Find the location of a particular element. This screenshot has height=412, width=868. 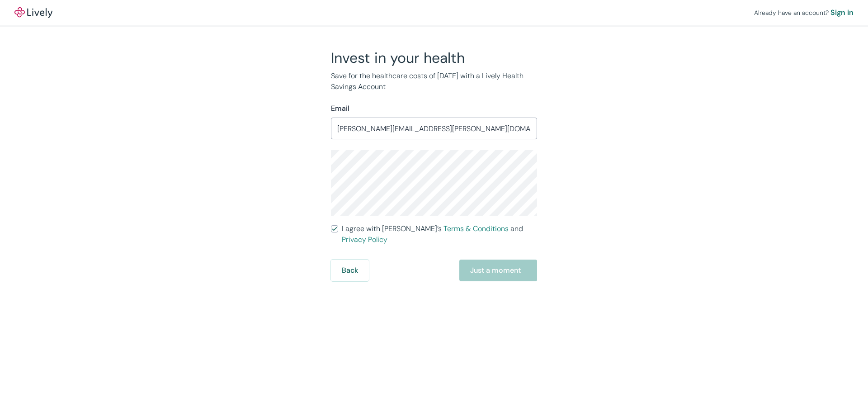

h2: Invest in your health is located at coordinates (434, 58).